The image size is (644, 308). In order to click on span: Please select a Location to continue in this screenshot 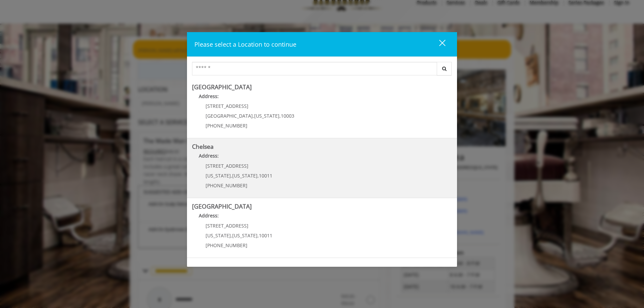, I will do `click(246, 44)`.